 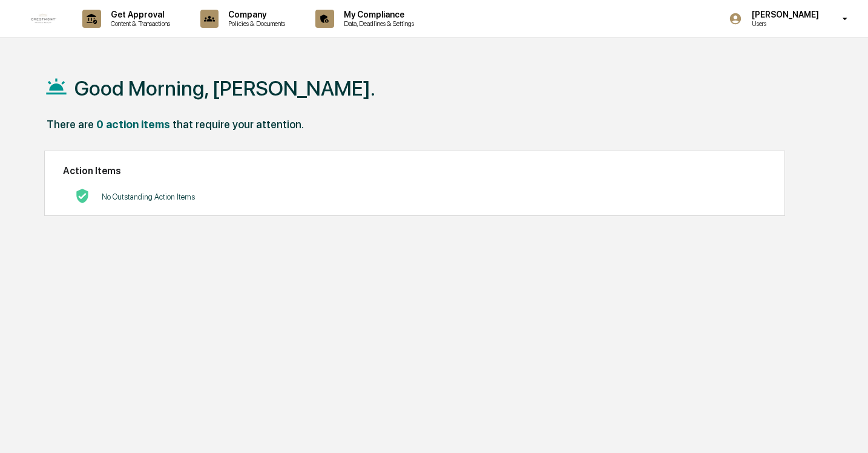 What do you see at coordinates (70, 124) in the screenshot?
I see `div: There are` at bounding box center [70, 124].